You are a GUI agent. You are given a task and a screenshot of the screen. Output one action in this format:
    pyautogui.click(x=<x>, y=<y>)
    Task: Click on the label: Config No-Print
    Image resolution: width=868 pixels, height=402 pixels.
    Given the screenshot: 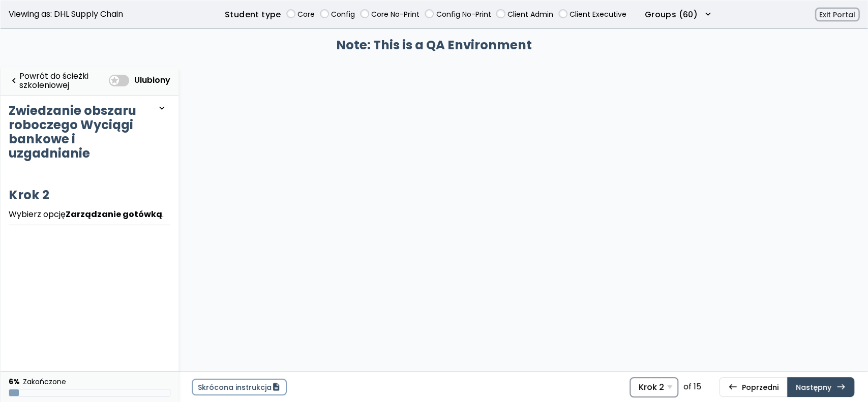 What is the action you would take?
    pyautogui.click(x=463, y=14)
    